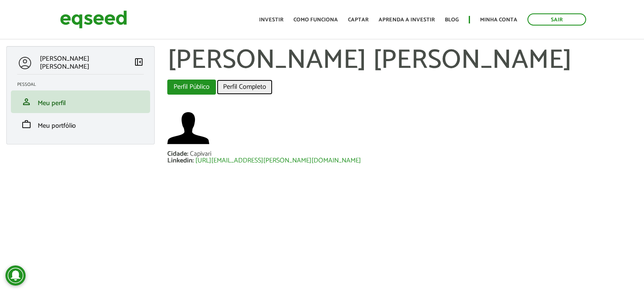  What do you see at coordinates (181, 161) in the screenshot?
I see `div: Linkedin` at bounding box center [181, 161].